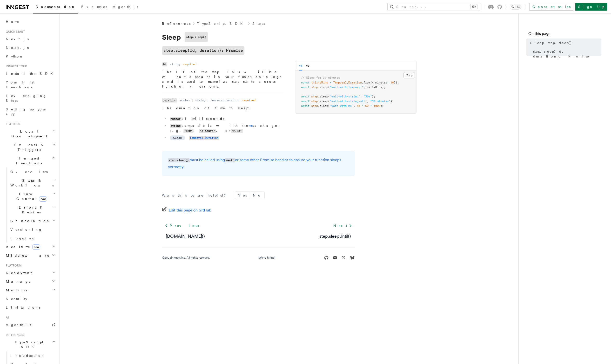  Describe the element at coordinates (30, 282) in the screenshot. I see `button: Manage` at that location.